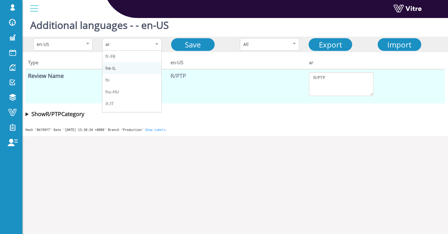 The width and height of the screenshot is (448, 234). I want to click on summary: ShowR/PTPCategory, so click(235, 114).